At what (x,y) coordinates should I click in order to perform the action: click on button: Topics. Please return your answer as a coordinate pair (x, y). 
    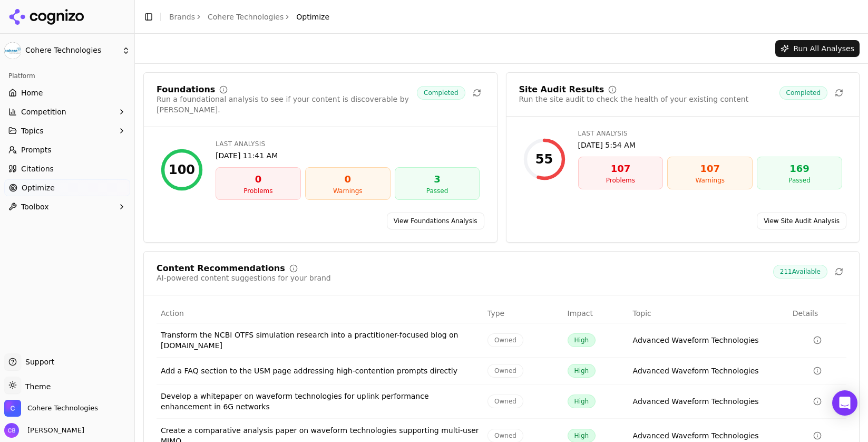
    Looking at the image, I should click on (67, 131).